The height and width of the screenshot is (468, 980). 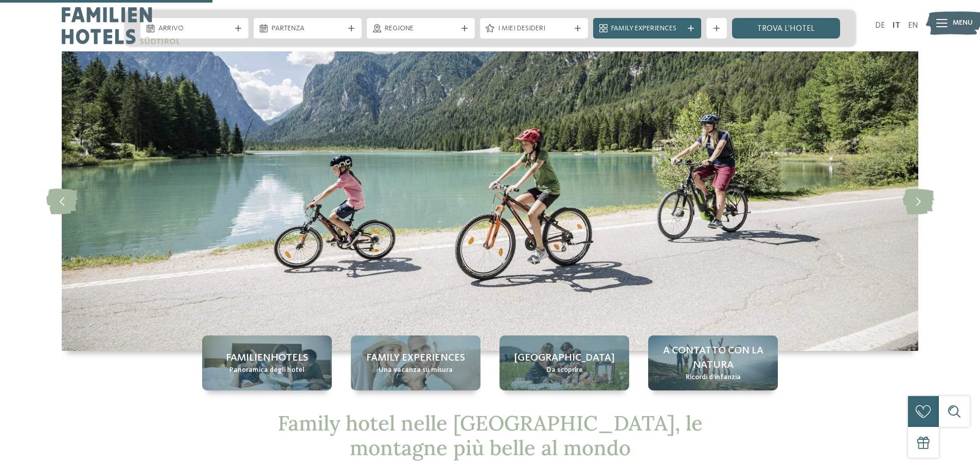 What do you see at coordinates (416, 370) in the screenshot?
I see `span: Una vacanza su misura` at bounding box center [416, 370].